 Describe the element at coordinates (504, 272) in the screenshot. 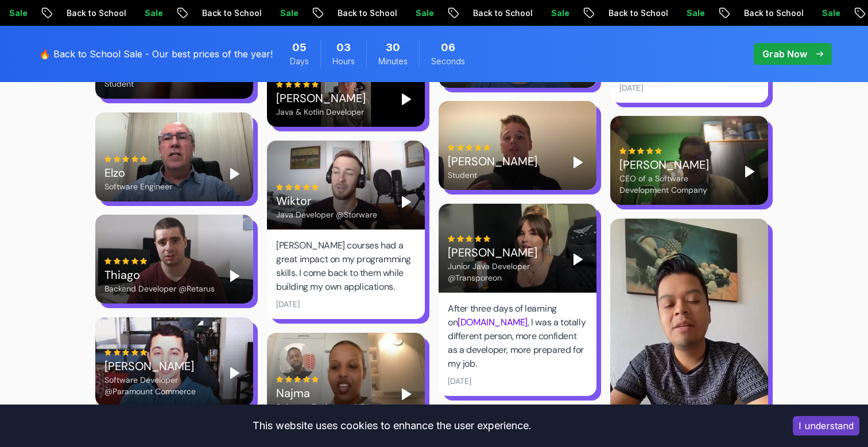

I see `div: Junior Java Developer @Transporeon` at that location.